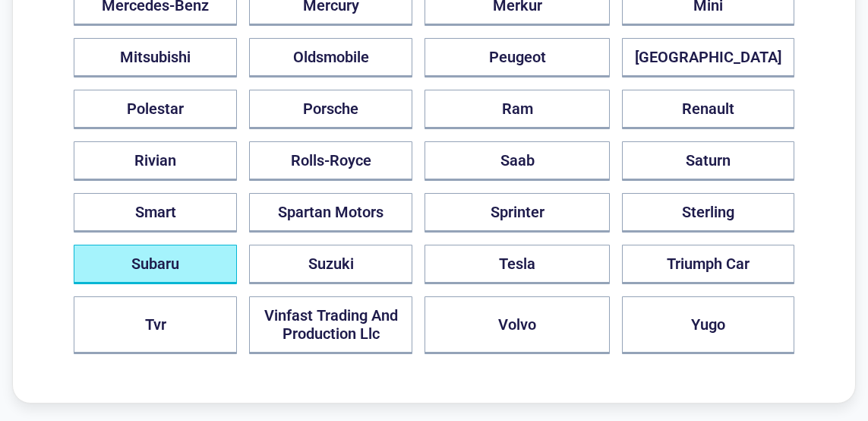 Image resolution: width=868 pixels, height=421 pixels. I want to click on button: Spartan Motors, so click(331, 213).